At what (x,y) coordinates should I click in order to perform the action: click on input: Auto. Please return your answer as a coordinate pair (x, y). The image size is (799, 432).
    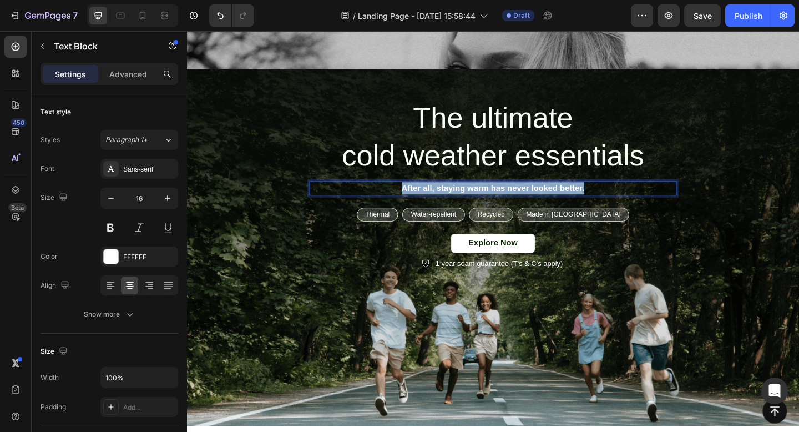
    Looking at the image, I should click on (139, 377).